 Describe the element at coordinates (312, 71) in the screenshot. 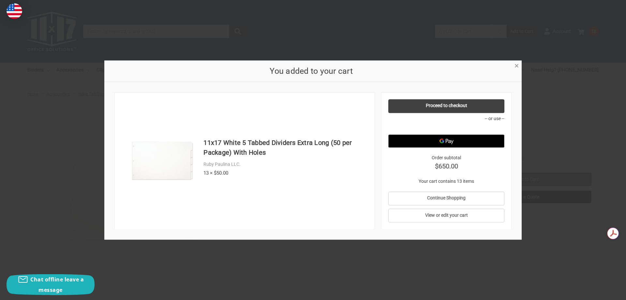

I see `h2: You added to your cart` at that location.